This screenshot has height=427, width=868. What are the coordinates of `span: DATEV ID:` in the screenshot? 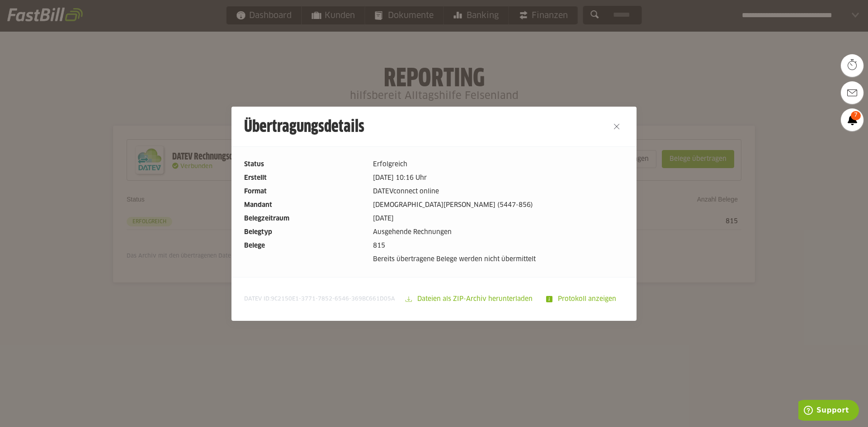 It's located at (320, 299).